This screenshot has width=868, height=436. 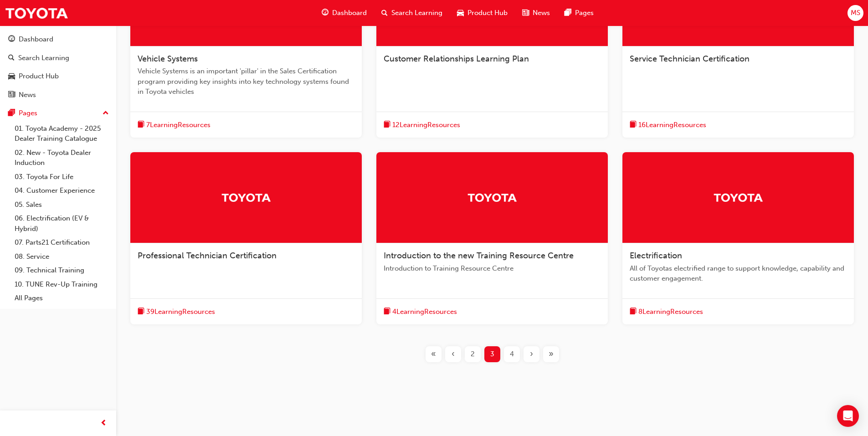 What do you see at coordinates (344, 12) in the screenshot?
I see `a: guage-iconDashboard` at bounding box center [344, 12].